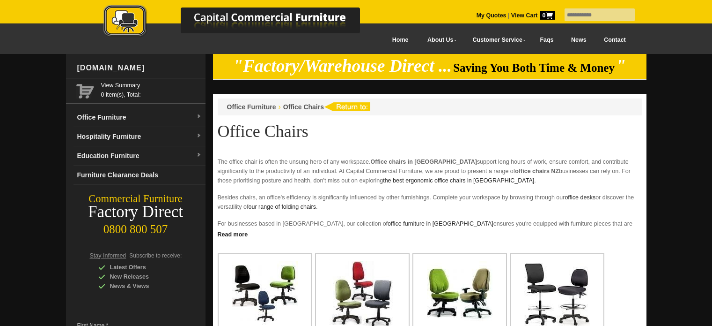  I want to click on span: Office Chairs, so click(304, 107).